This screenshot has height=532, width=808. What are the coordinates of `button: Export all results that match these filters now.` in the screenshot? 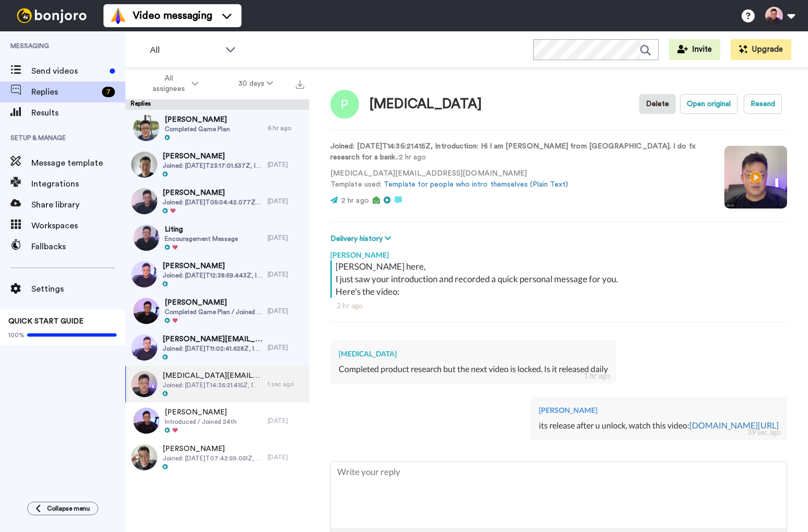 It's located at (300, 84).